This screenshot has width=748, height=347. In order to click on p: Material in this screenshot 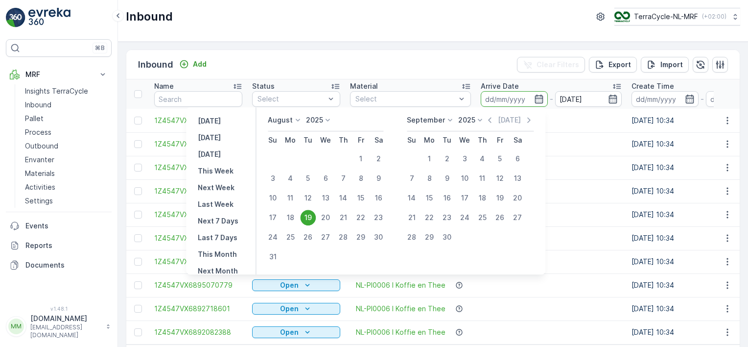, I will do `click(364, 86)`.